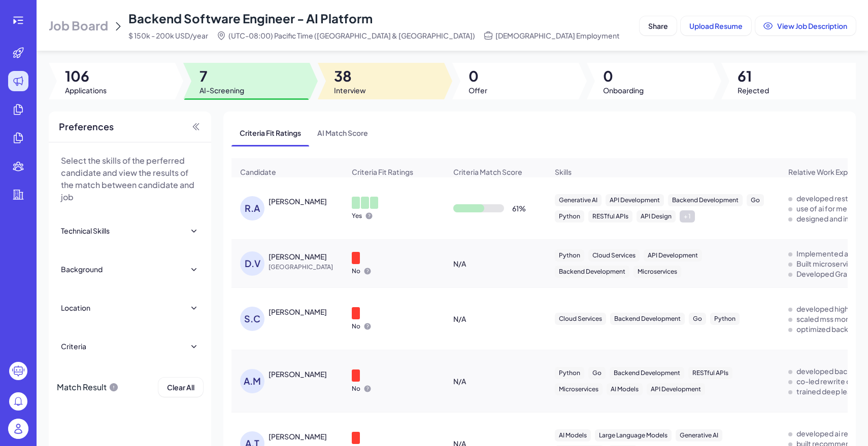  I want to click on div: Criteria, so click(73, 346).